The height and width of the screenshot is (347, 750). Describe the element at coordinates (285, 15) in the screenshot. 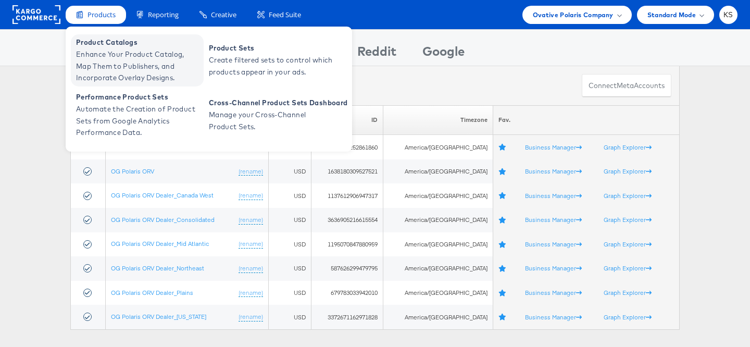

I see `span: Feed Suite` at that location.